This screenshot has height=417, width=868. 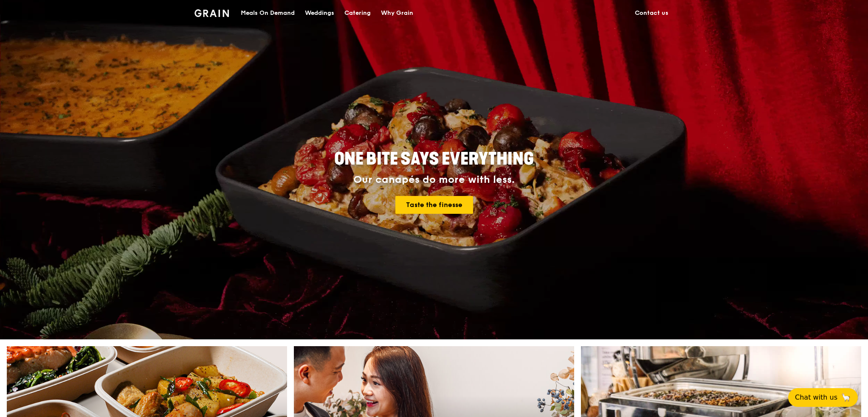 I want to click on a: Weddings, so click(x=319, y=13).